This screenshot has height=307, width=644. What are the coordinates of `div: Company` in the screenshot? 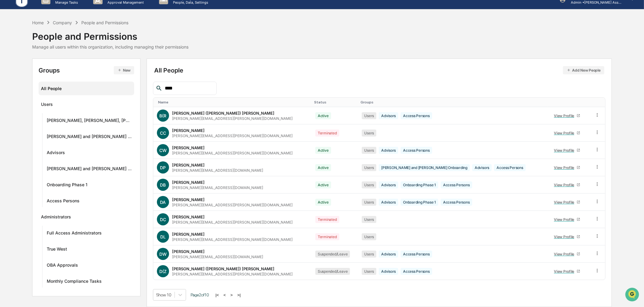 It's located at (62, 22).